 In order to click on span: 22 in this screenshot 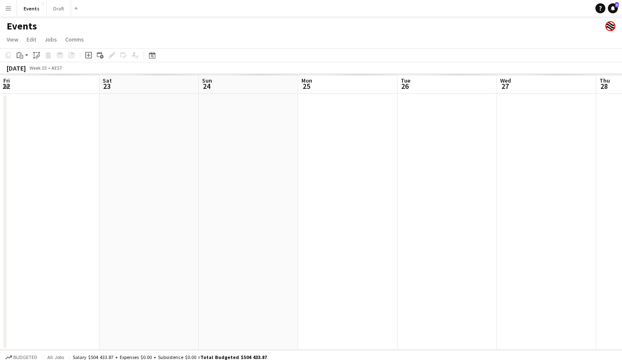, I will do `click(6, 86)`.